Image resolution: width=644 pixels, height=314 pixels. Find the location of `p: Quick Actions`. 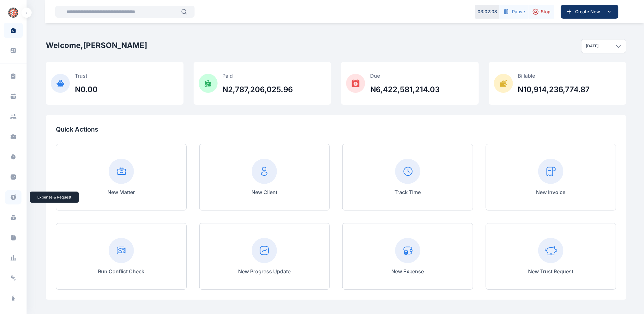

p: Quick Actions is located at coordinates (336, 129).